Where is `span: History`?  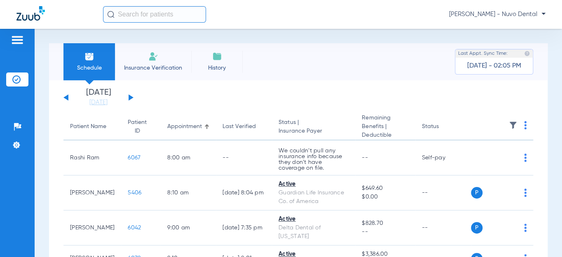
span: History is located at coordinates (217, 68).